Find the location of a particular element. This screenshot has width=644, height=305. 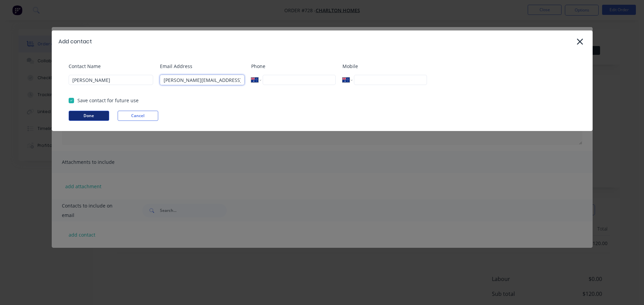

label: Contact Name is located at coordinates (111, 66).